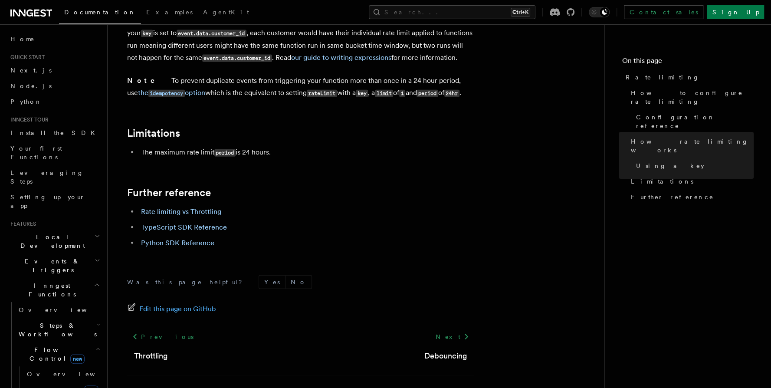 This screenshot has width=771, height=388. Describe the element at coordinates (26, 57) in the screenshot. I see `span: Quick start` at that location.